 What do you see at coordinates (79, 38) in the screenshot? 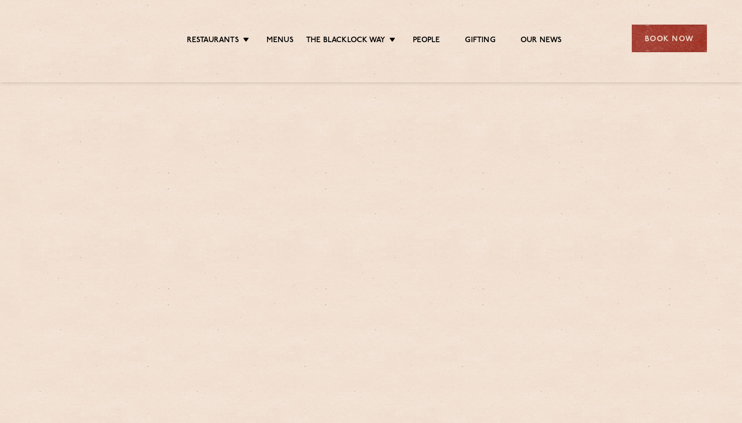
I see `img: svg%3E` at bounding box center [79, 38].